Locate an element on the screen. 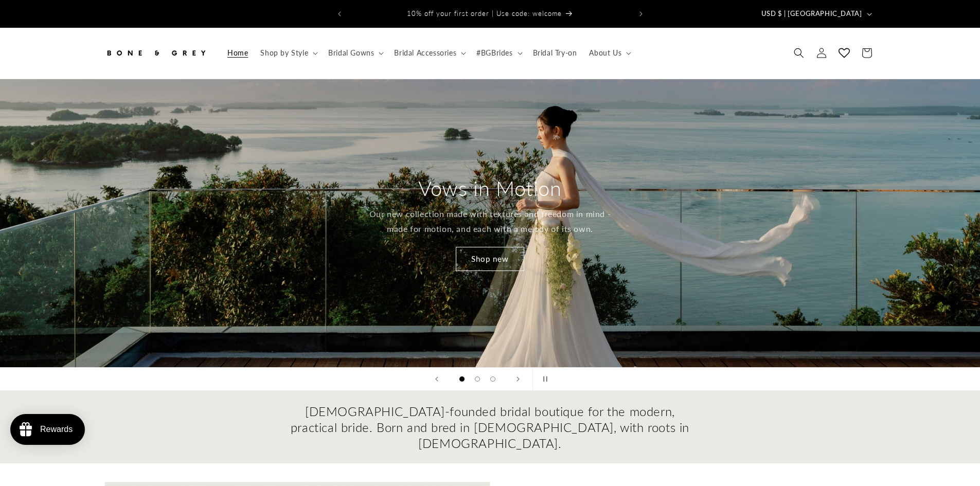 This screenshot has width=980, height=486. span: Shop by Style is located at coordinates (284, 53).